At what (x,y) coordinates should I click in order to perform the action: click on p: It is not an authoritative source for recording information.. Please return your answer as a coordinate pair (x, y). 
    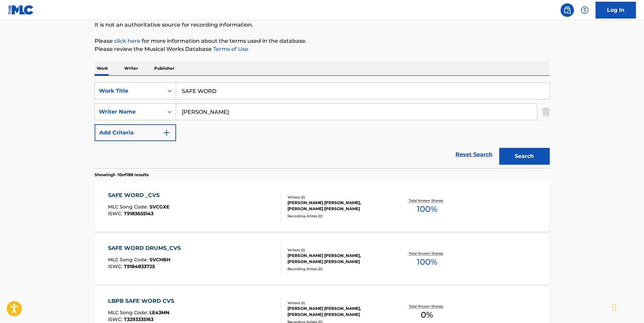
    Looking at the image, I should click on (322, 25).